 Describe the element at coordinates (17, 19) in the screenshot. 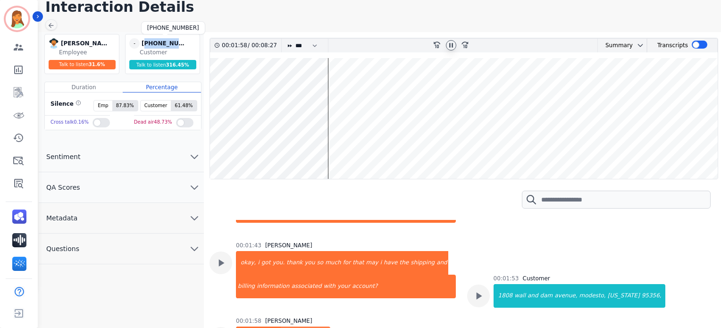

I see `img: Bordered avatar` at that location.